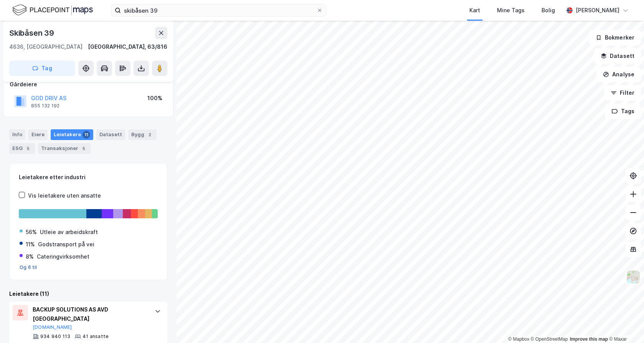  Describe the element at coordinates (22, 148) in the screenshot. I see `div: ESG` at that location.